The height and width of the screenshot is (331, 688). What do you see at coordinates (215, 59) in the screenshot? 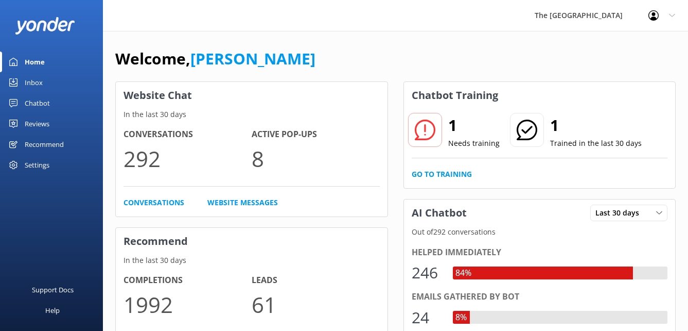
I see `h1: Welcome,` at bounding box center [215, 59].